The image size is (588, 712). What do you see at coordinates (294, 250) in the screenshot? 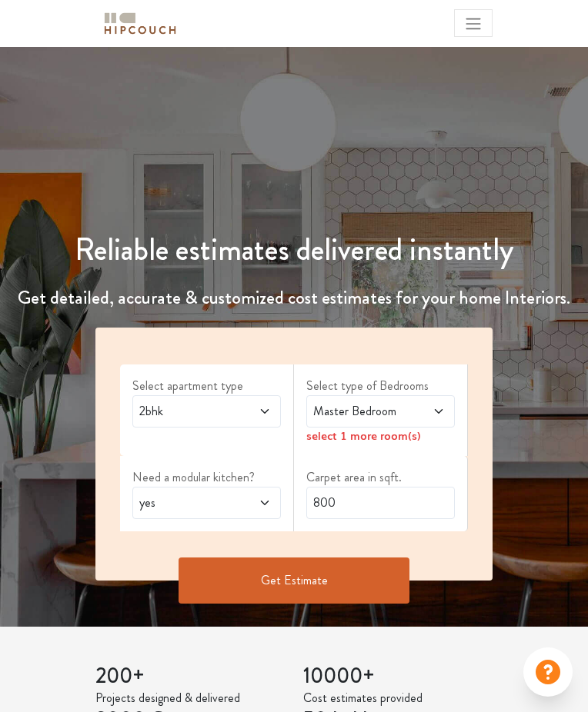
I see `h1: Reliable estimates delivered instantly` at bounding box center [294, 250].